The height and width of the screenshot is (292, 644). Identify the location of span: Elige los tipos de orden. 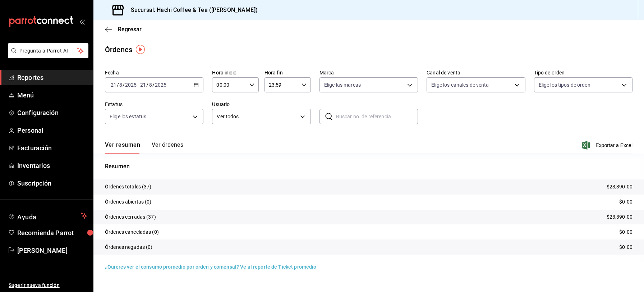
(565, 85).